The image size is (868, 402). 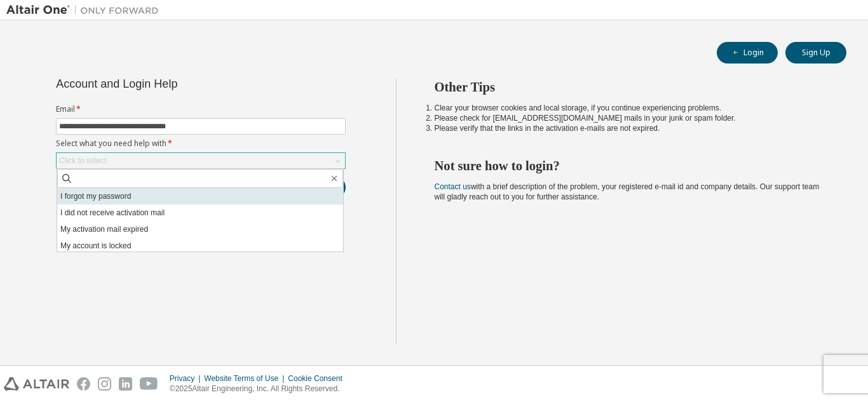 I want to click on li: I forgot my password, so click(x=200, y=197).